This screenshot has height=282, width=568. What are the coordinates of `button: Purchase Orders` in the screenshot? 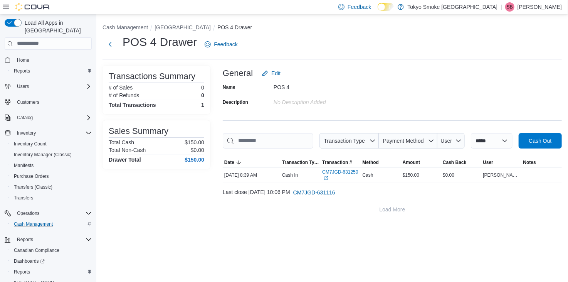 It's located at (51, 176).